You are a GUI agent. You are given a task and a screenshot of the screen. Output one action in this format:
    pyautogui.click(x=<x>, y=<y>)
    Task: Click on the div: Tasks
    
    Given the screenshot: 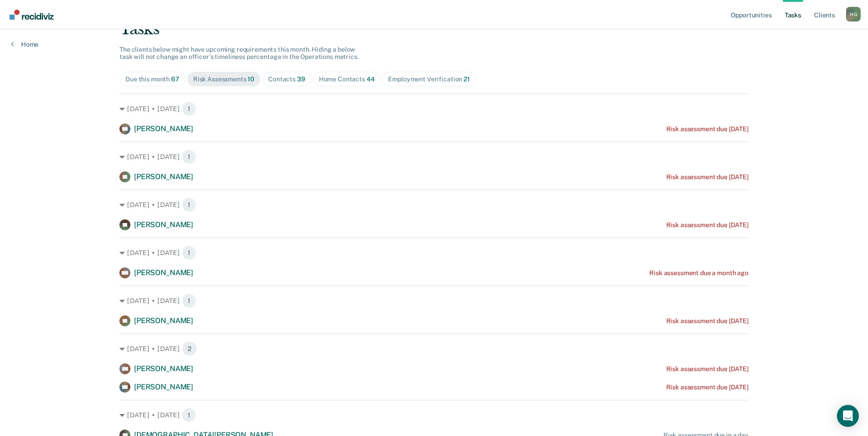 What is the action you would take?
    pyautogui.click(x=434, y=29)
    